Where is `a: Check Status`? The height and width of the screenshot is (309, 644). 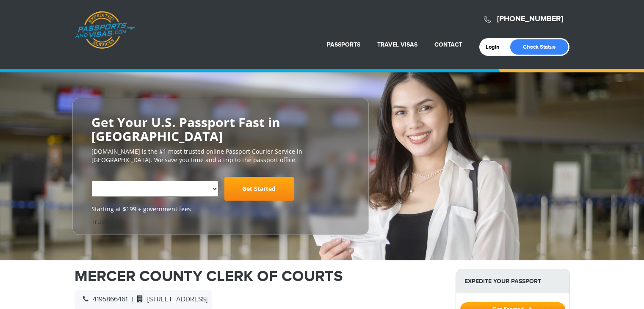 a: Check Status is located at coordinates (539, 47).